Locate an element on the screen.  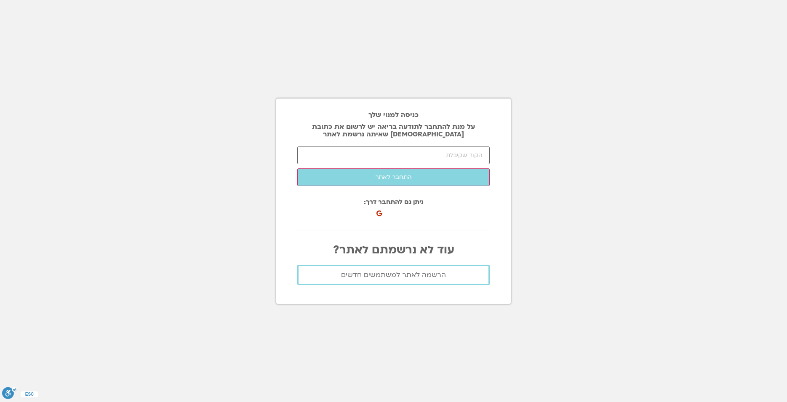
span: הרשמה לאתר למשתמשים חדשים is located at coordinates (393, 275).